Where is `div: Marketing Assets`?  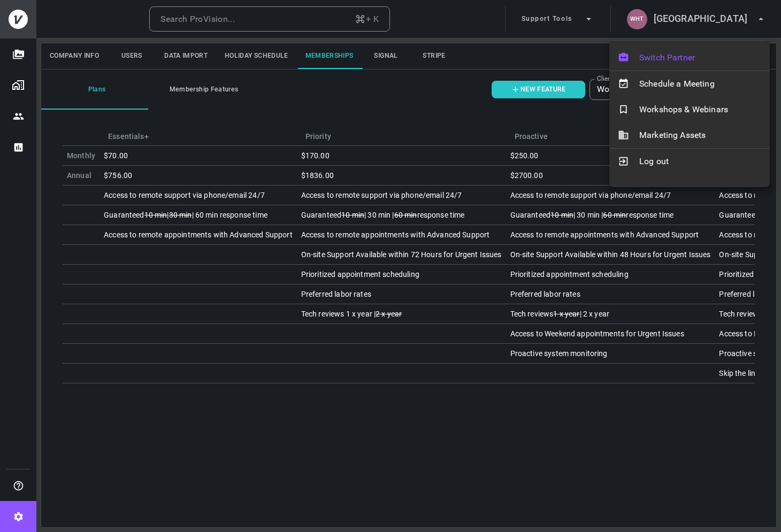
div: Marketing Assets is located at coordinates (690, 135).